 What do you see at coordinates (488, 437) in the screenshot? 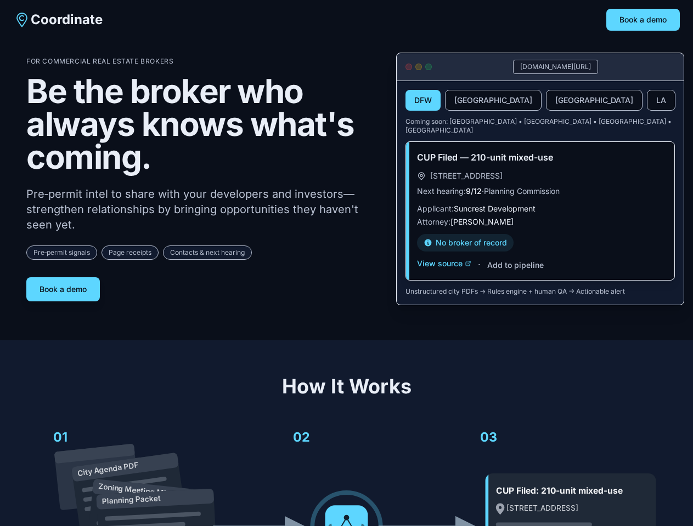
I see `text: 03` at bounding box center [488, 437].